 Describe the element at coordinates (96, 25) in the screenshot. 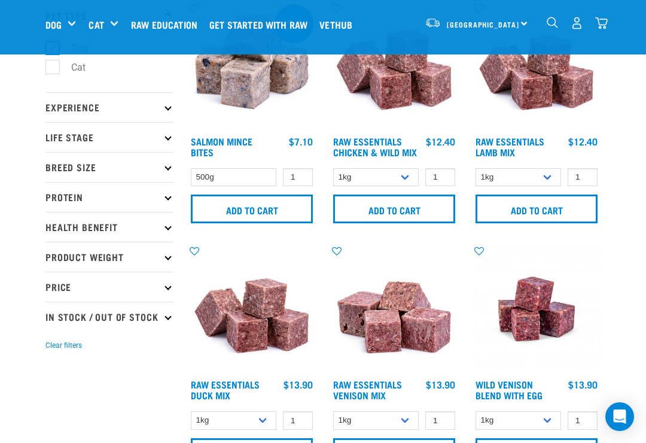

I see `a: Cat` at that location.